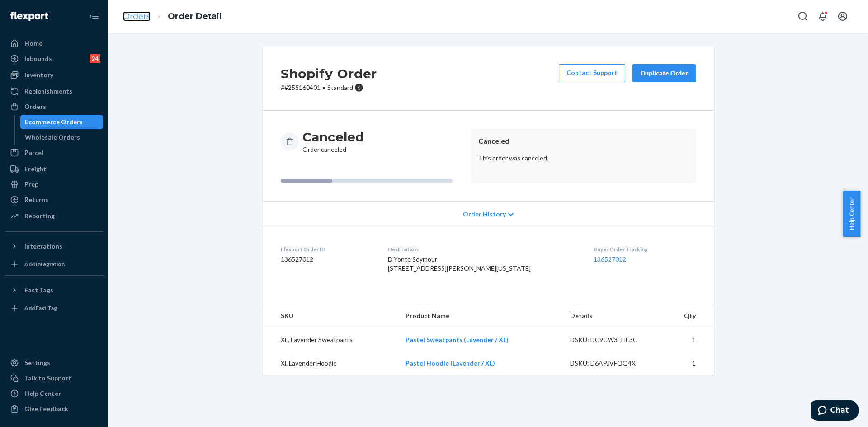 This screenshot has height=427, width=868. I want to click on h2: Shopify Order, so click(329, 73).